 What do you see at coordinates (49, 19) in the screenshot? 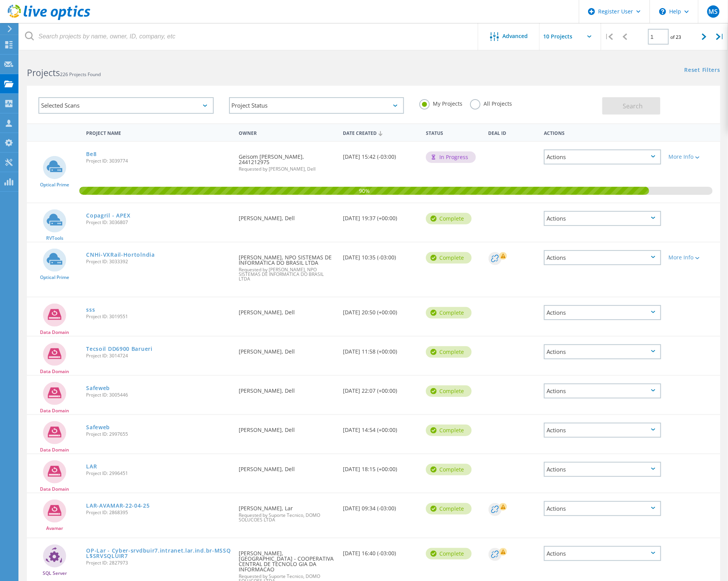
I see `a: Live Optics Dashboard` at bounding box center [49, 19].